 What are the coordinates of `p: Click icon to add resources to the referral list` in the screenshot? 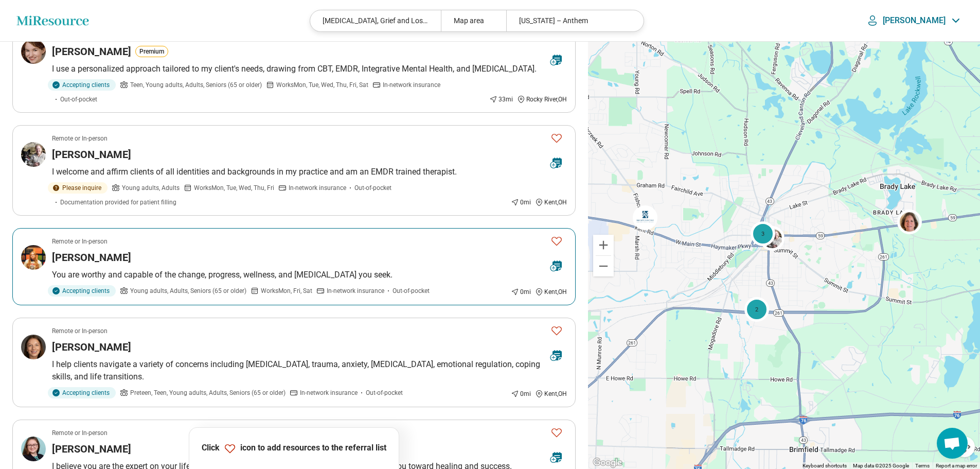 It's located at (294, 448).